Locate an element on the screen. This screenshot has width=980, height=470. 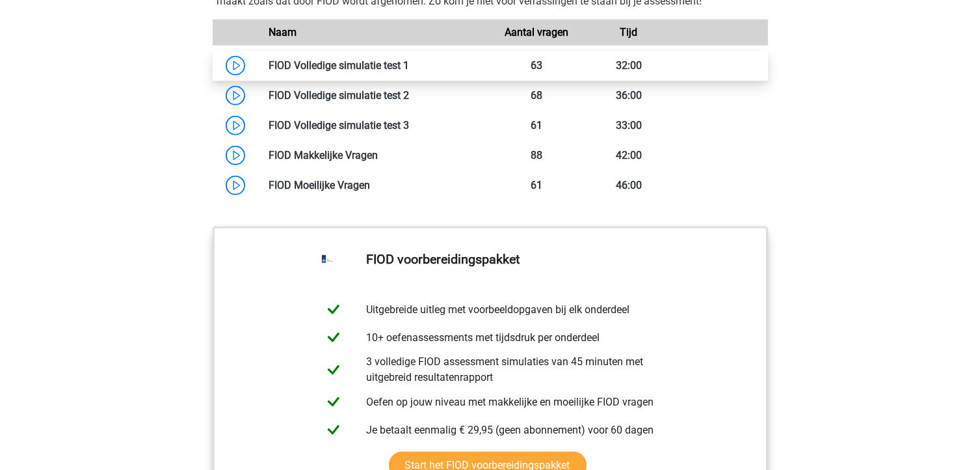
div: Aantal vragen is located at coordinates (536, 33).